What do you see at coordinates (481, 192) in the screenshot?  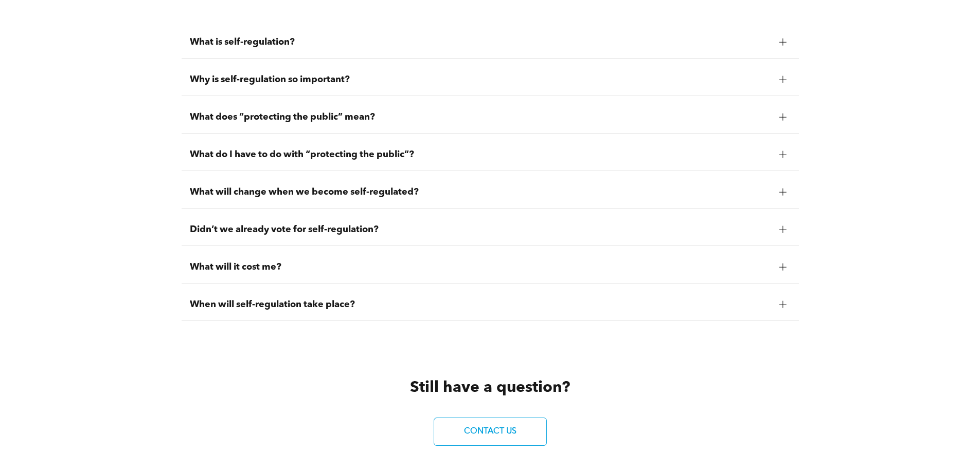 I see `span: What will change when we become self-regulated?` at bounding box center [481, 192].